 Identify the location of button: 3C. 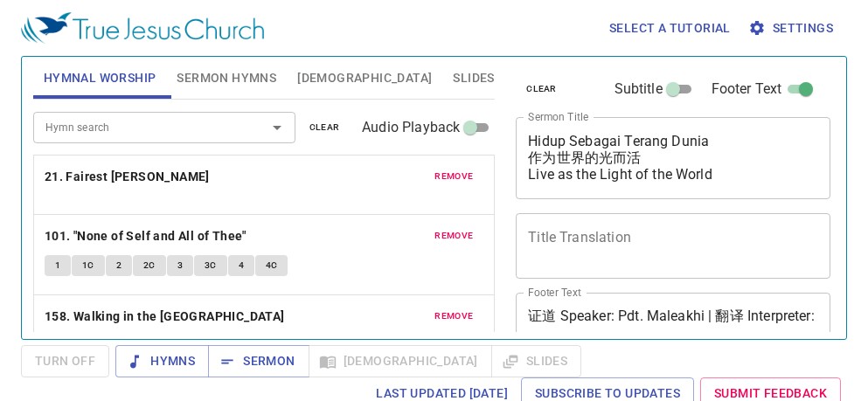
(211, 265).